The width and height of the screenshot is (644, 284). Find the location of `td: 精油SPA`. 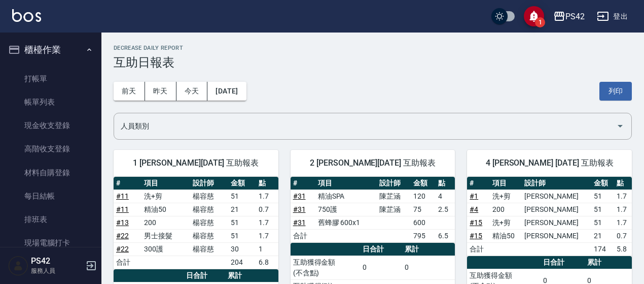

td: 精油SPA is located at coordinates (346, 196).